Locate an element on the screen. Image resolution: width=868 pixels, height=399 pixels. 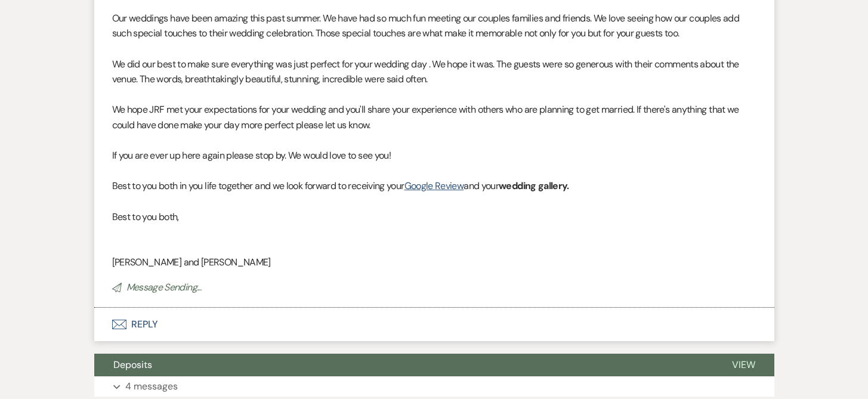
strong: wedding gallery. is located at coordinates (534, 186).